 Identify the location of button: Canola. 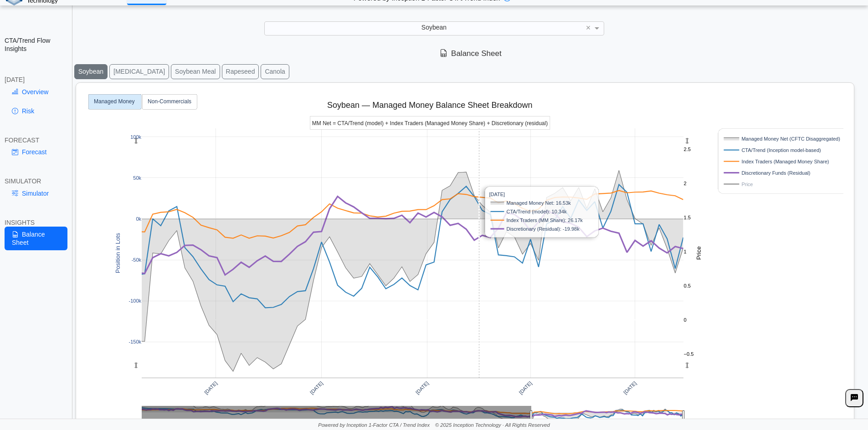
(275, 72).